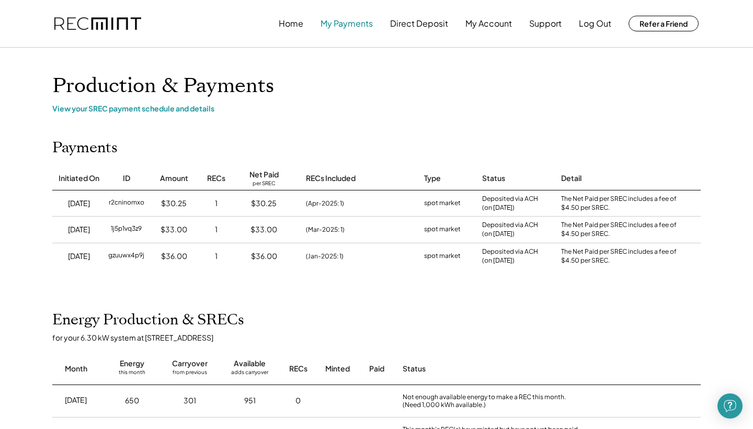 The image size is (753, 429). What do you see at coordinates (127, 178) in the screenshot?
I see `div: ID` at bounding box center [127, 178].